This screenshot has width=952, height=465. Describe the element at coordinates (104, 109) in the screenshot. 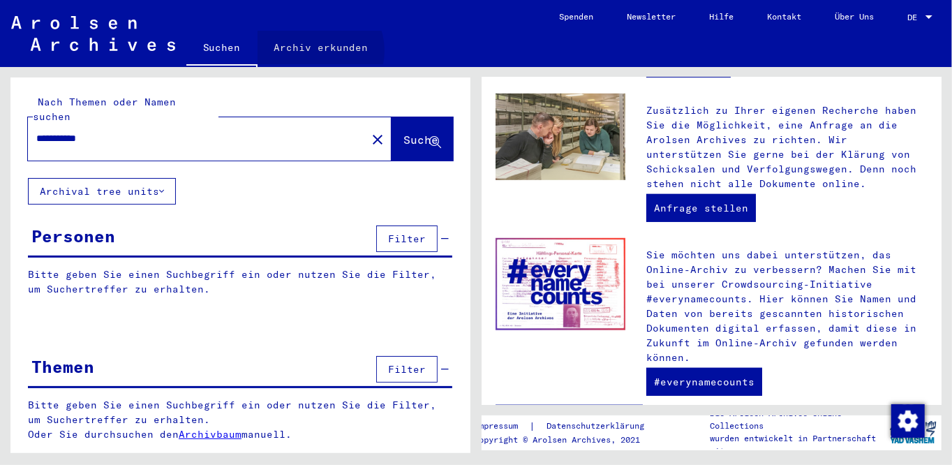

I see `mat-label: Nach Themen oder Namen suchen` at that location.